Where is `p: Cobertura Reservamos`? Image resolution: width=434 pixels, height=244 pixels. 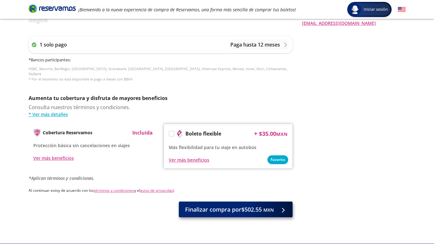 p: Cobertura Reservamos is located at coordinates (67, 132).